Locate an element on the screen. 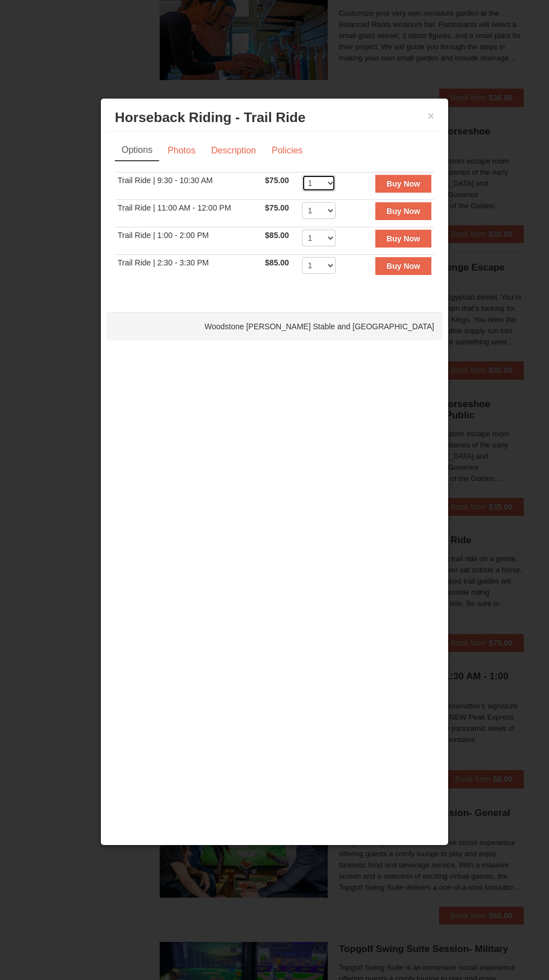  td: Trail Ride | 1:00 - 2:00 PM is located at coordinates (188, 241).